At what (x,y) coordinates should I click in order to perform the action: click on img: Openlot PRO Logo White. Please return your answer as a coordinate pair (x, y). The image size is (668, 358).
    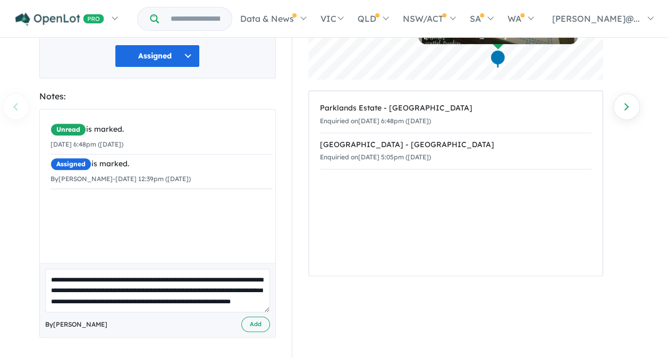
    Looking at the image, I should click on (60, 19).